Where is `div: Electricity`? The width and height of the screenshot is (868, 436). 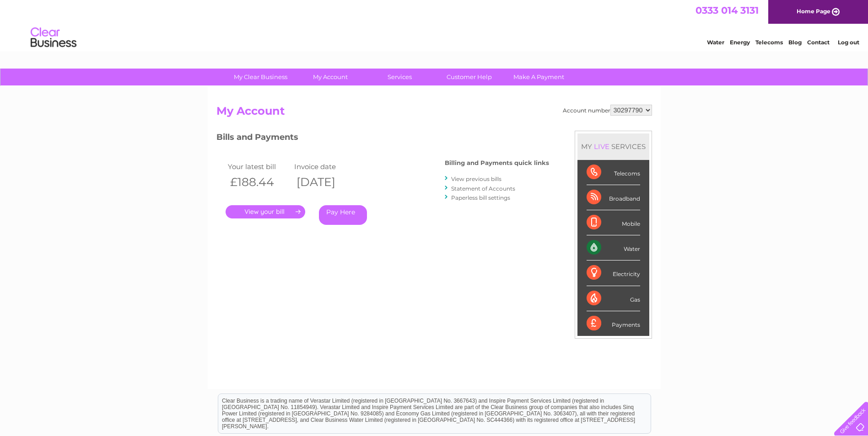
div: Electricity is located at coordinates (613, 273).